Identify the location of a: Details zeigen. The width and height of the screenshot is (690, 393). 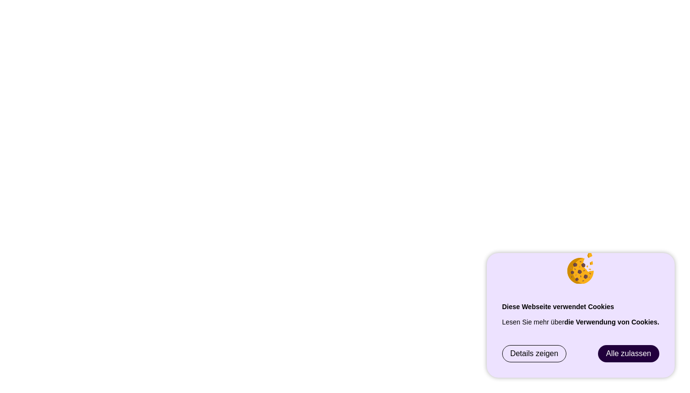
(534, 353).